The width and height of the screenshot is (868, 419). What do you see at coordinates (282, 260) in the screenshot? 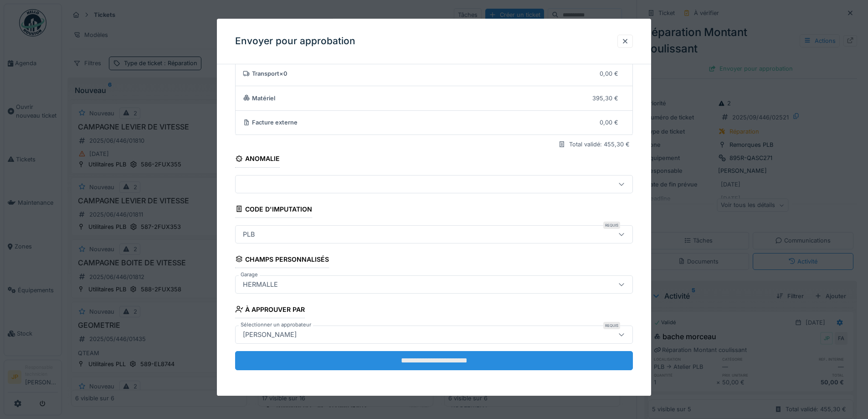
I see `div: Champs personnalisés` at bounding box center [282, 260].